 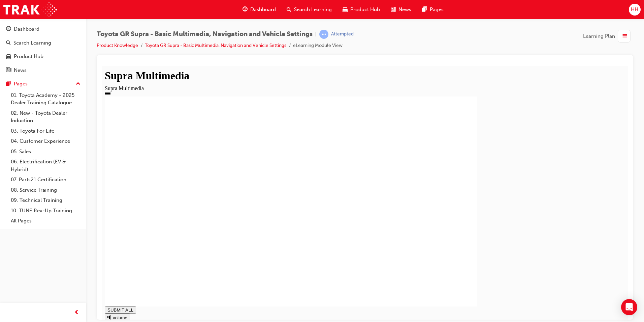 What do you see at coordinates (43, 84) in the screenshot?
I see `button: Pages` at bounding box center [43, 84].